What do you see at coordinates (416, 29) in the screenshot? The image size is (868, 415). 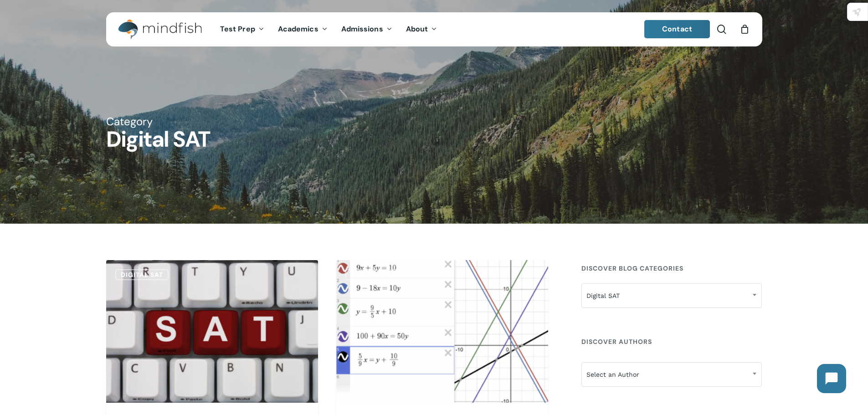 I see `span: About` at bounding box center [416, 29].